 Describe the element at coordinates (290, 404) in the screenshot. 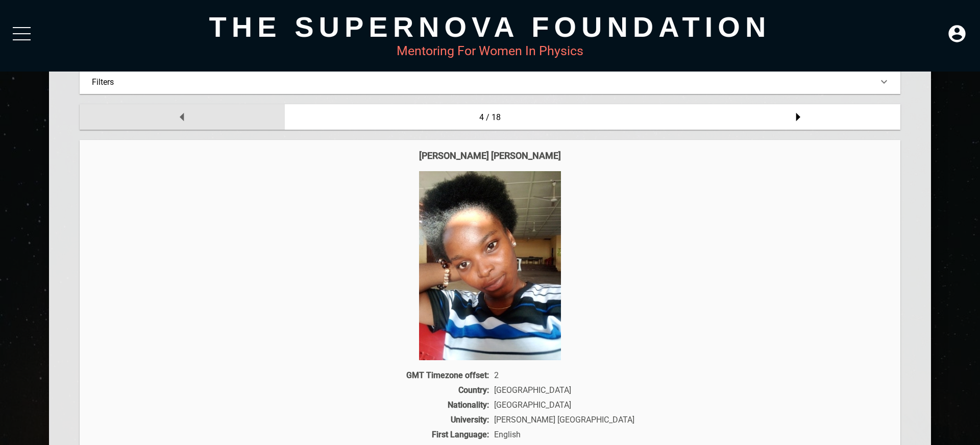

I see `div: Nationality:` at that location.